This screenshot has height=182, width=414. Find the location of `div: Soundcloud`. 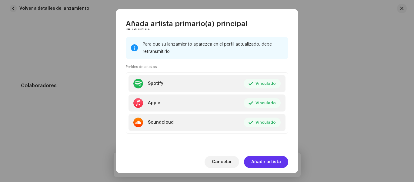

div: Soundcloud is located at coordinates (161, 122).